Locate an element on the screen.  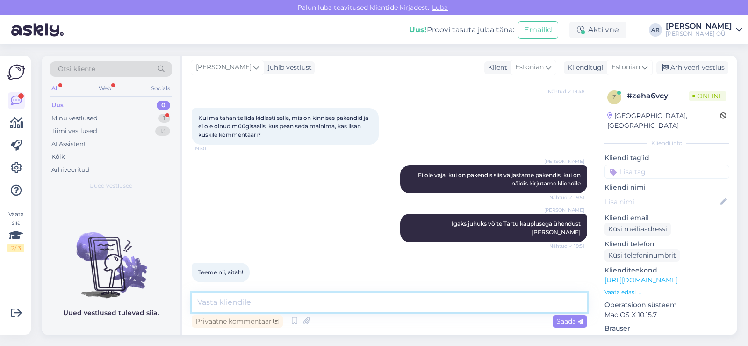
span: Uued vestlused is located at coordinates (111, 186).